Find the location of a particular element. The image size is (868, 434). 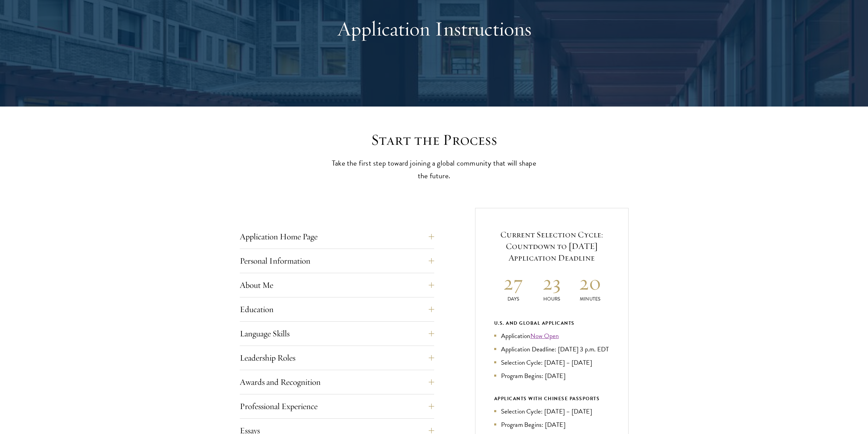

div: U.S. and Global Applicants is located at coordinates (552, 323).